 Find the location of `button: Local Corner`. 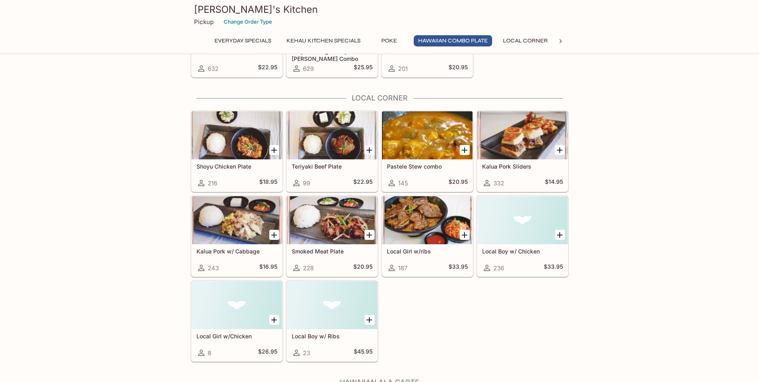

button: Local Corner is located at coordinates (526, 41).